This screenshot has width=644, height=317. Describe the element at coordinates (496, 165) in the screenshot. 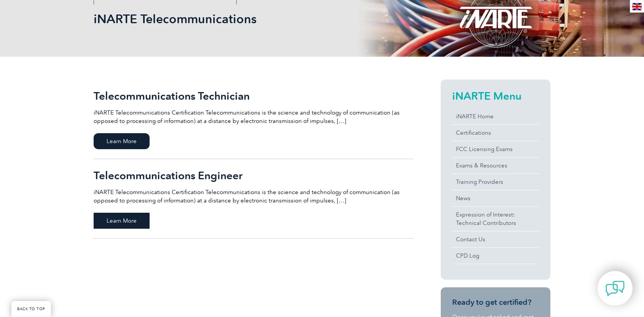

I see `a: Exams & Resources` at that location.